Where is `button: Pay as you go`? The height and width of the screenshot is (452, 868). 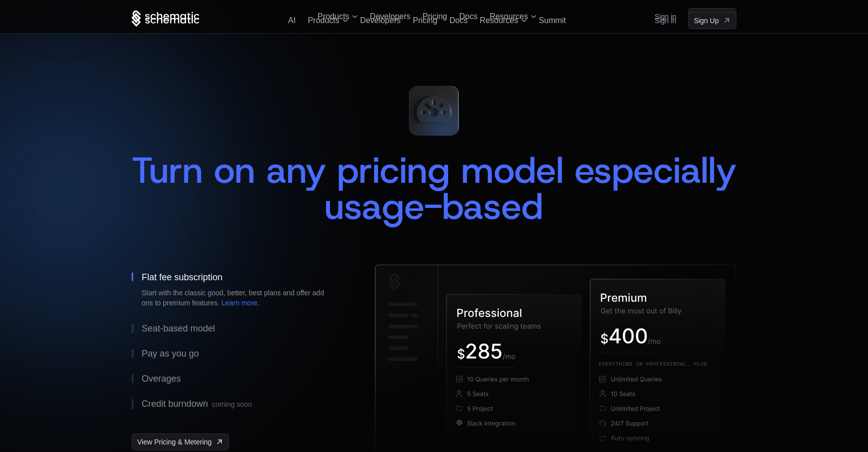
button: Pay as you go is located at coordinates (237, 354).